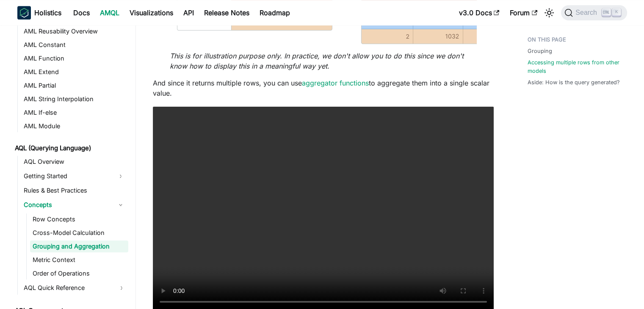 This screenshot has width=644, height=309. Describe the element at coordinates (40, 13) in the screenshot. I see `a: HolisticsHolistics` at that location.